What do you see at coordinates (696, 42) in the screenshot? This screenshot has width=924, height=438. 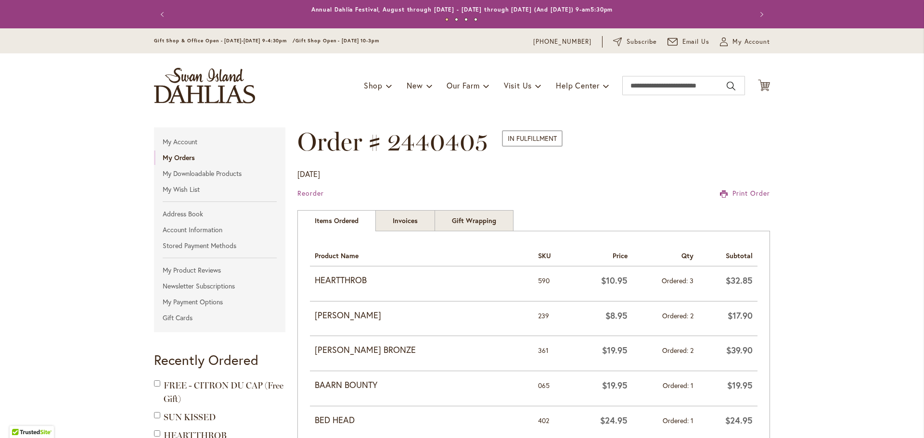 I see `span: Email Us` at bounding box center [696, 42].